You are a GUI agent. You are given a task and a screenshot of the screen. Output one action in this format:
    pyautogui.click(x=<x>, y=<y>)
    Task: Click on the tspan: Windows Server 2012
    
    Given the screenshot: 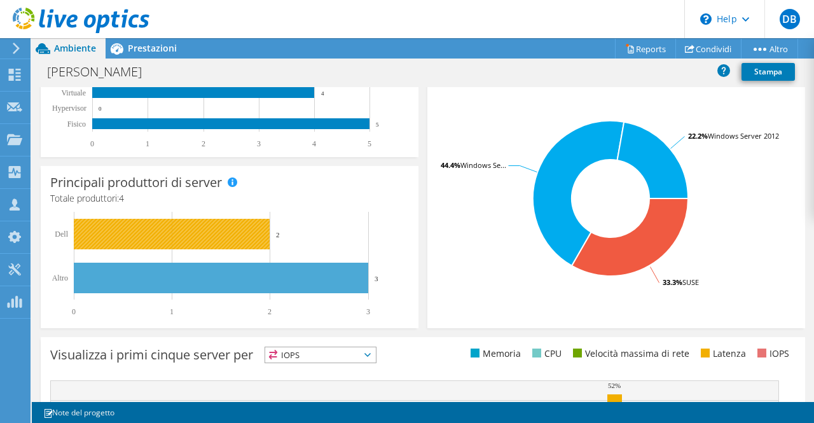 What is the action you would take?
    pyautogui.click(x=744, y=136)
    